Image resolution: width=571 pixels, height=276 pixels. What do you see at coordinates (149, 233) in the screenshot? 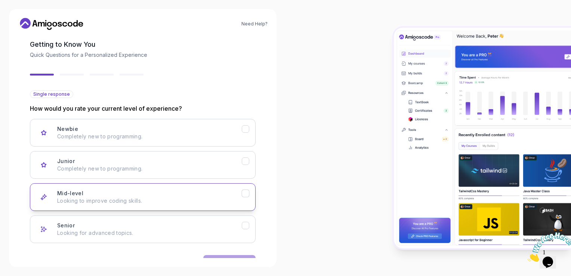
I see `p: Looking for advanced topics.` at bounding box center [149, 233].